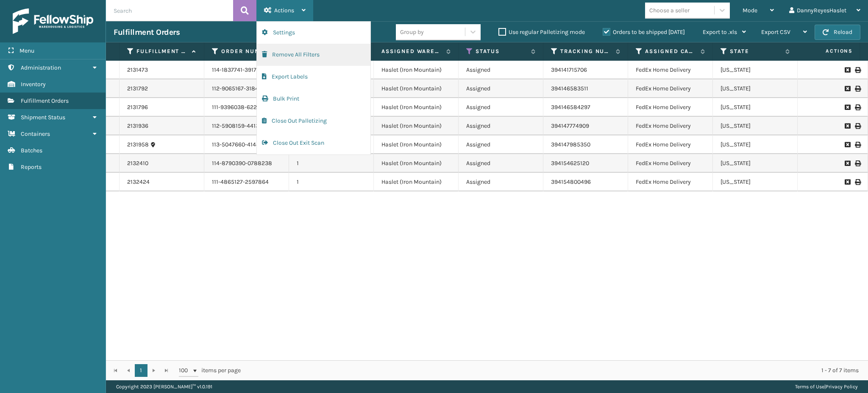 Image resolution: width=868 pixels, height=393 pixels. Describe the element at coordinates (542, 32) in the screenshot. I see `label: Use regular Palletizing mode` at that location.